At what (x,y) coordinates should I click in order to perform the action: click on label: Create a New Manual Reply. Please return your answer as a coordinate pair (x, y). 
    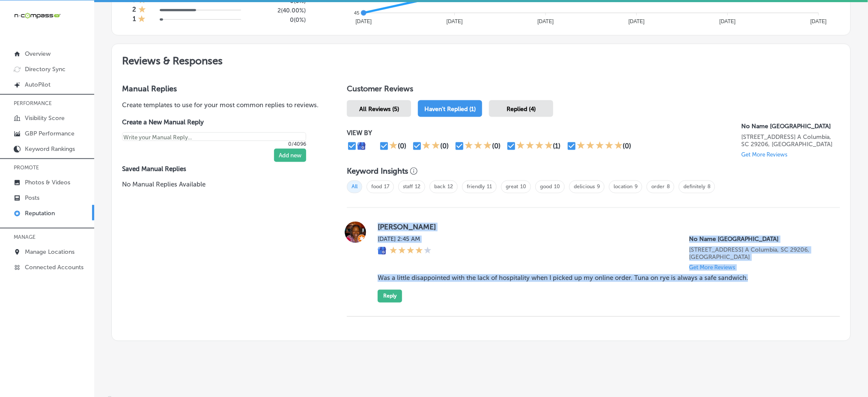
    Looking at the image, I should click on (214, 122).